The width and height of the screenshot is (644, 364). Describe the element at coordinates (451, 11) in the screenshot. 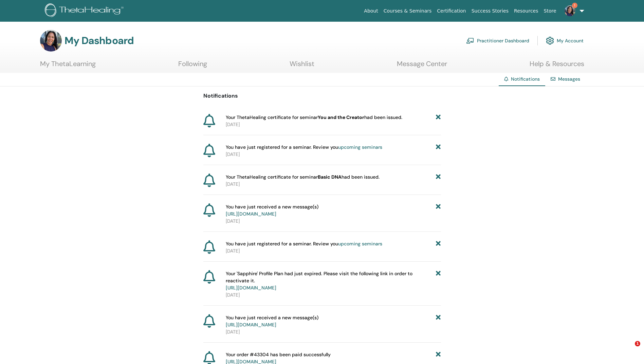

I see `a: Certification` at that location.